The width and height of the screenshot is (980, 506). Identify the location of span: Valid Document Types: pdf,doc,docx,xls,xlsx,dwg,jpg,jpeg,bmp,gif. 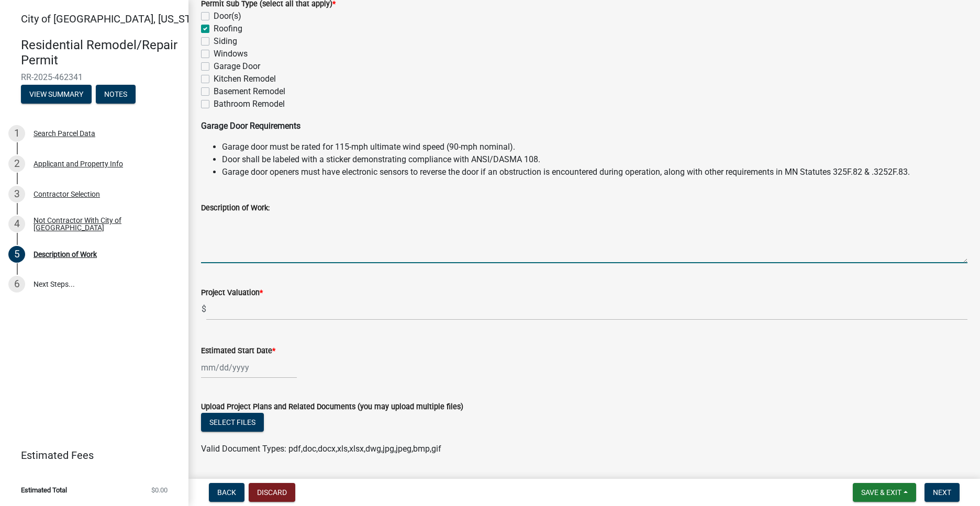
(321, 448).